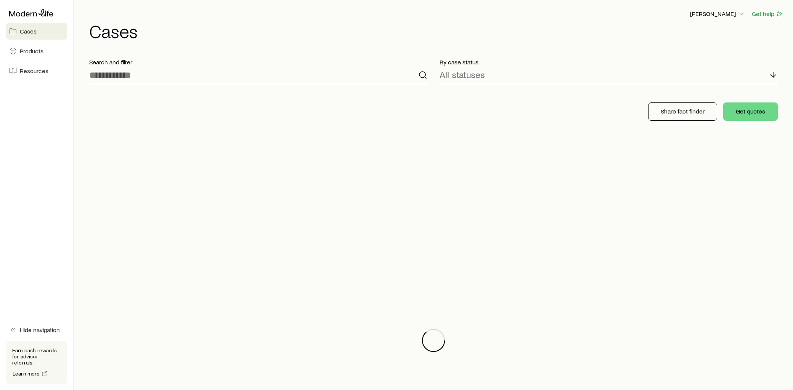 This screenshot has height=390, width=793. I want to click on p: All statuses, so click(462, 75).